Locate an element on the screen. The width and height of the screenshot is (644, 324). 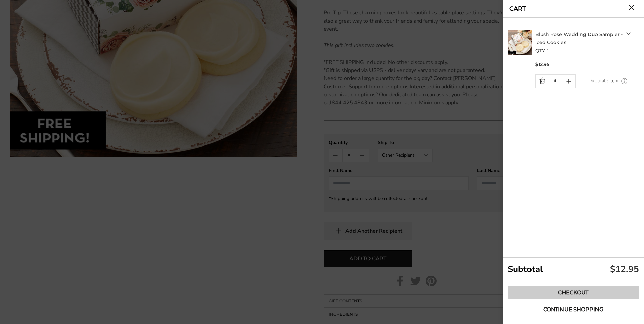
span: $12.95 is located at coordinates (542, 64).